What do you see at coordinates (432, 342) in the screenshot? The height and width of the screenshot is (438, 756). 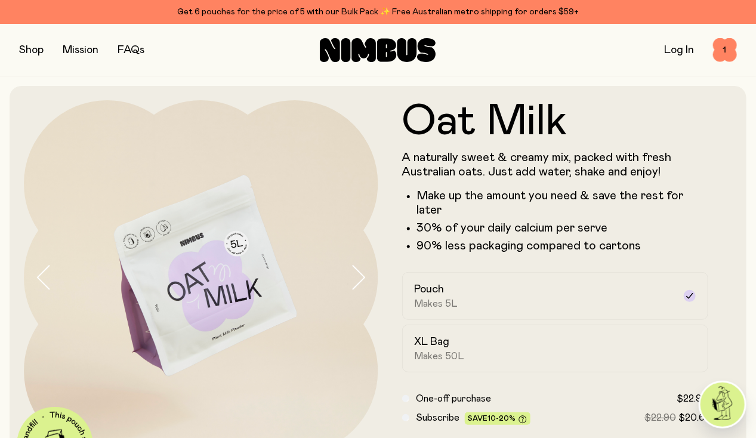 I see `h2: XL Bag` at bounding box center [432, 342].